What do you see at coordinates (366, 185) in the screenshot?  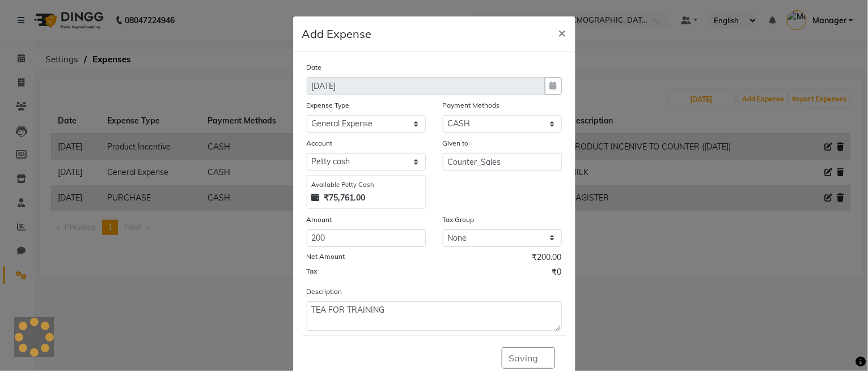 I see `div: Available Petty Cash` at bounding box center [366, 185].